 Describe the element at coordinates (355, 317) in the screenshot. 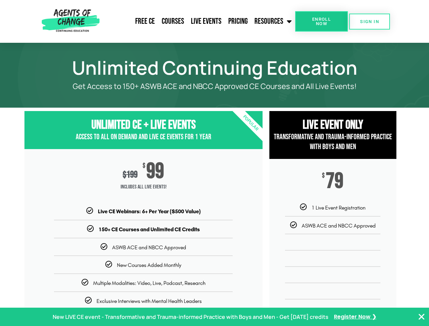

I see `span: Register Now ❯` at that location.